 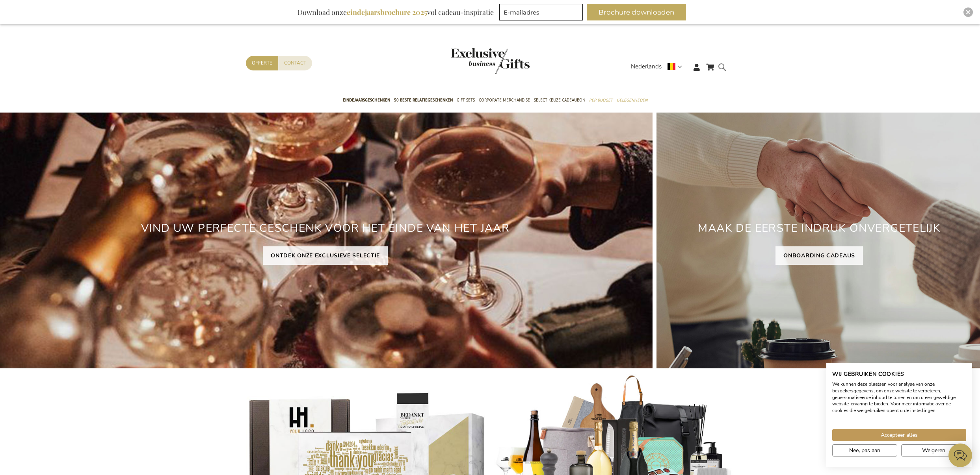 I want to click on span: Accepteer alles, so click(x=899, y=435).